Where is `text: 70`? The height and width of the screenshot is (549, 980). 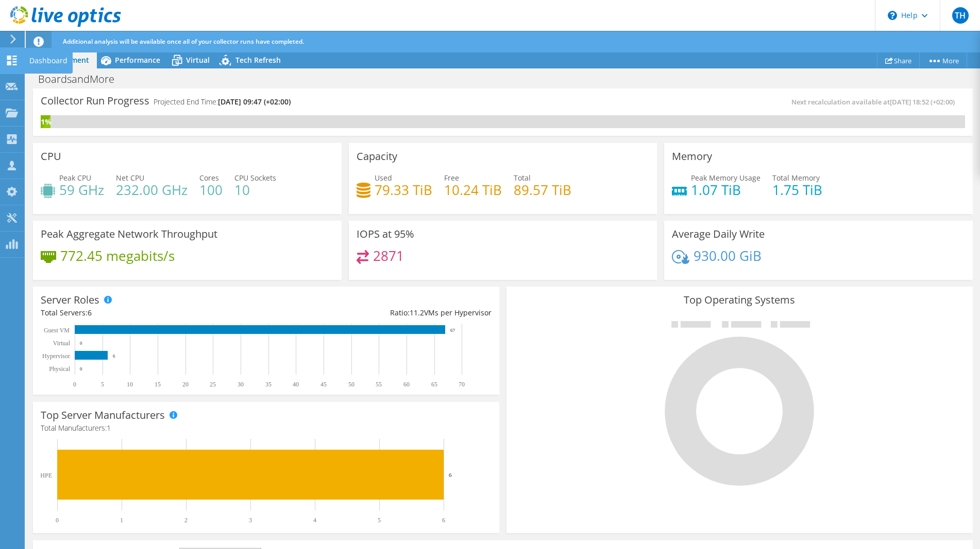 text: 70 is located at coordinates (462, 384).